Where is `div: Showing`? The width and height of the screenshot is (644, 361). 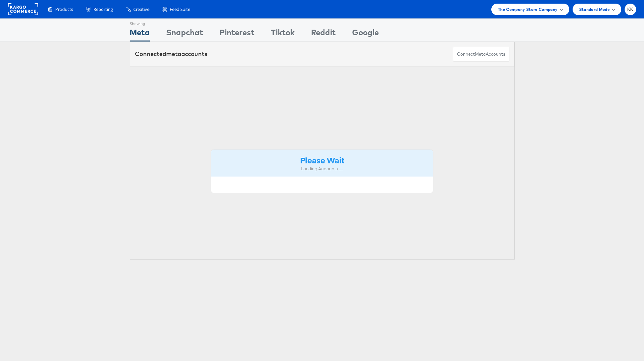 div: Showing is located at coordinates (140, 23).